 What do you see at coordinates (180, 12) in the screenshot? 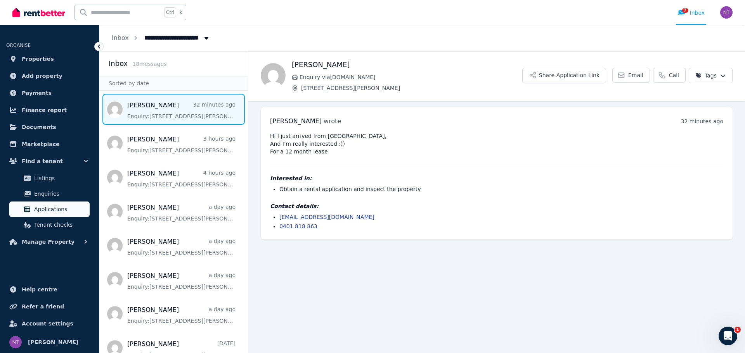
I see `span: k` at bounding box center [180, 12].